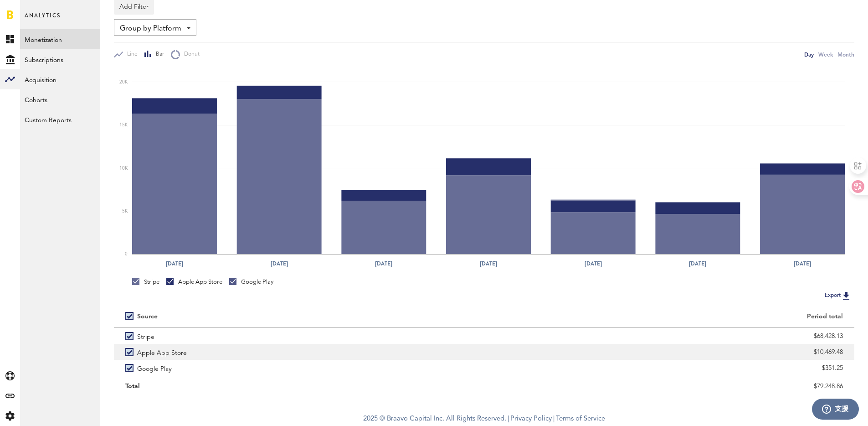 The image size is (868, 426). What do you see at coordinates (669, 336) in the screenshot?
I see `div: $68,428.13` at bounding box center [669, 336].